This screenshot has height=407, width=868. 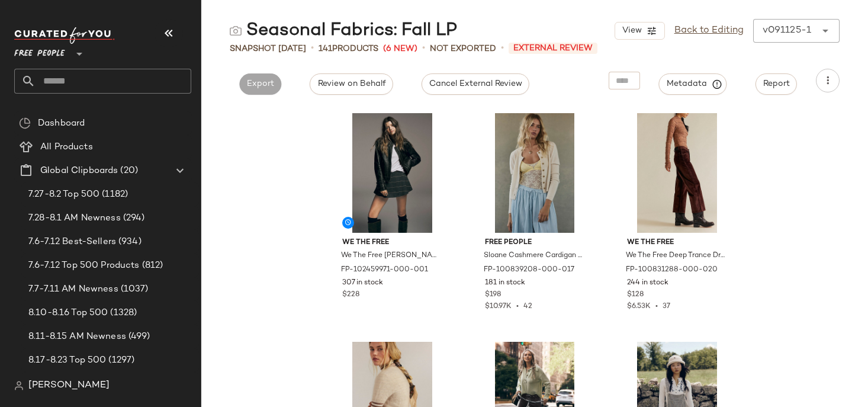 I want to click on span: Sloane Cashmere Cardigan by Free People in White, Size: L, so click(x=534, y=256).